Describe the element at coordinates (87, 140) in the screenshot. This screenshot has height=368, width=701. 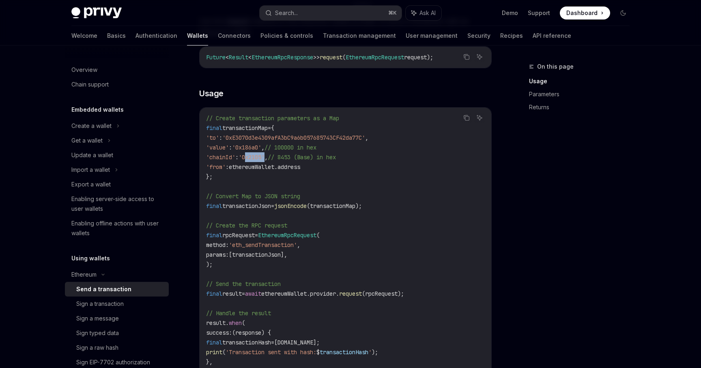
I see `div: Get a wallet` at that location.